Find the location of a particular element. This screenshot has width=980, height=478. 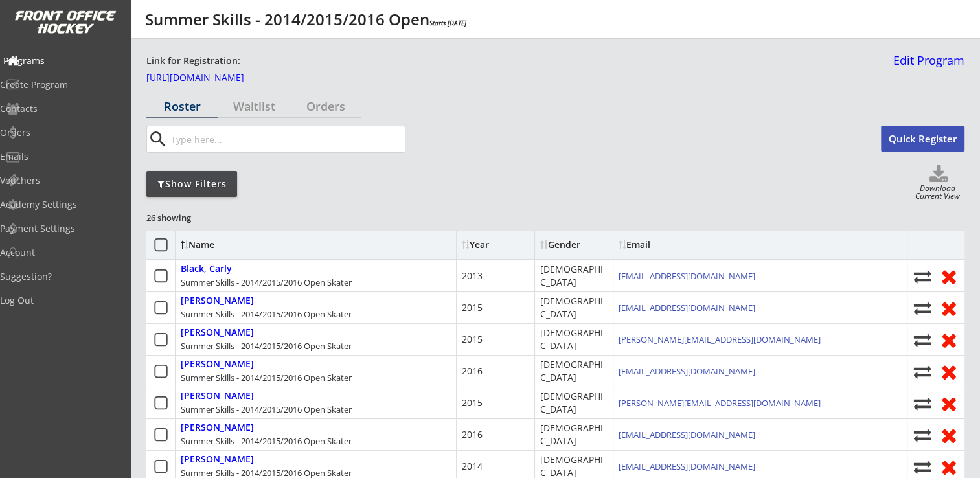

div: Summer Skills - 2014/2015/2016 Open is located at coordinates (306, 19).